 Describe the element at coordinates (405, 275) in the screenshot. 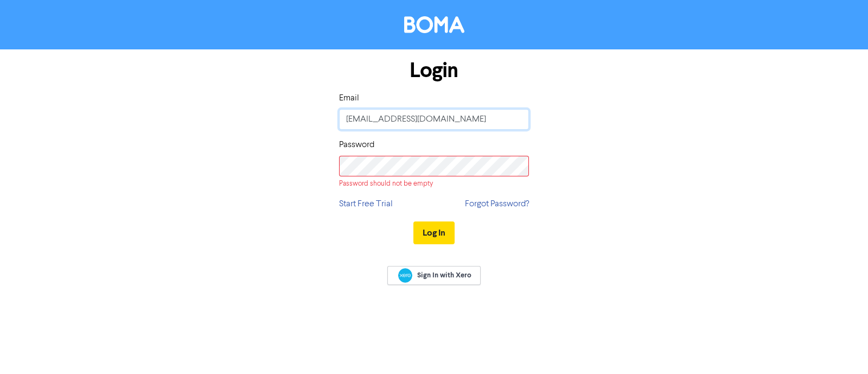

I see `img: Xero logo` at that location.